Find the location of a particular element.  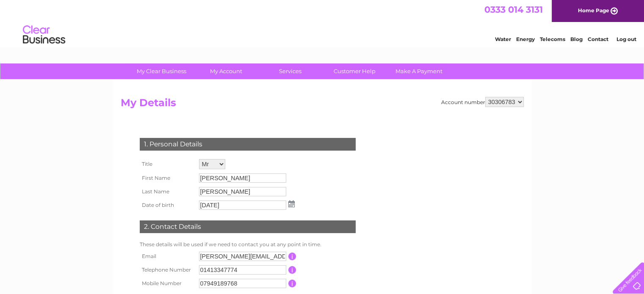

a: Energy is located at coordinates (525, 39).